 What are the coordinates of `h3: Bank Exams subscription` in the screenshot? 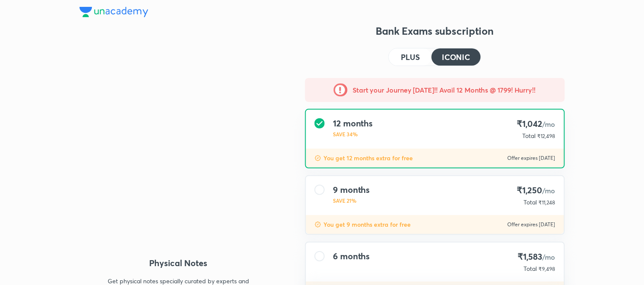 It's located at (435, 31).